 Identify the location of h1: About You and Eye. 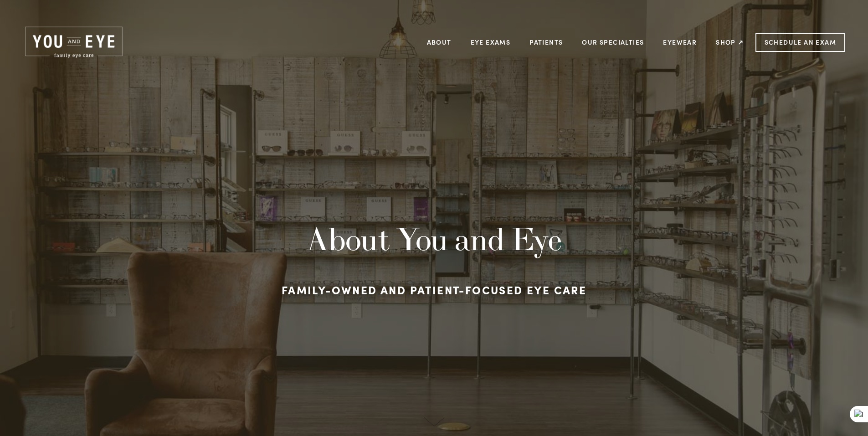
(434, 239).